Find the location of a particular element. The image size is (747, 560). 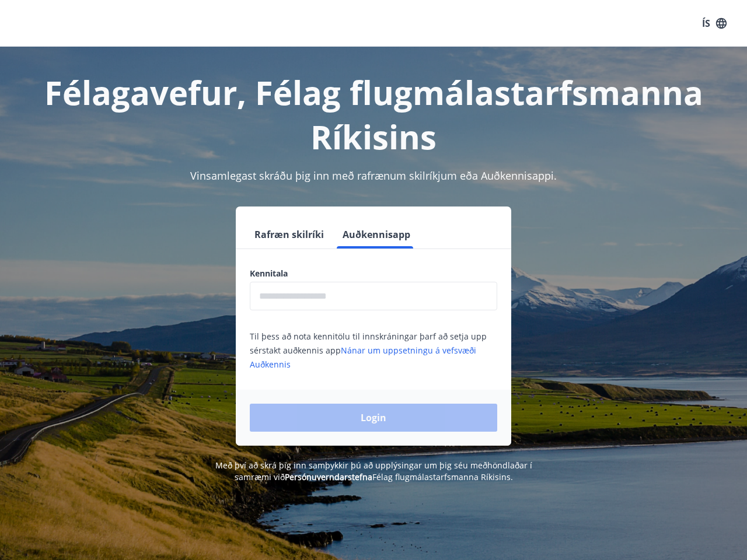

span: Til þess að nota kennitölu til innskráningar þarf að setja upp sérstakt auðkennis app is located at coordinates (369, 350).